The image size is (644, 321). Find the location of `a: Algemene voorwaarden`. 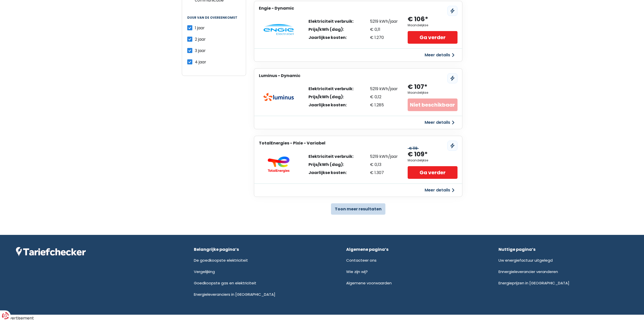

a: Algemene voorwaarden is located at coordinates (369, 283).